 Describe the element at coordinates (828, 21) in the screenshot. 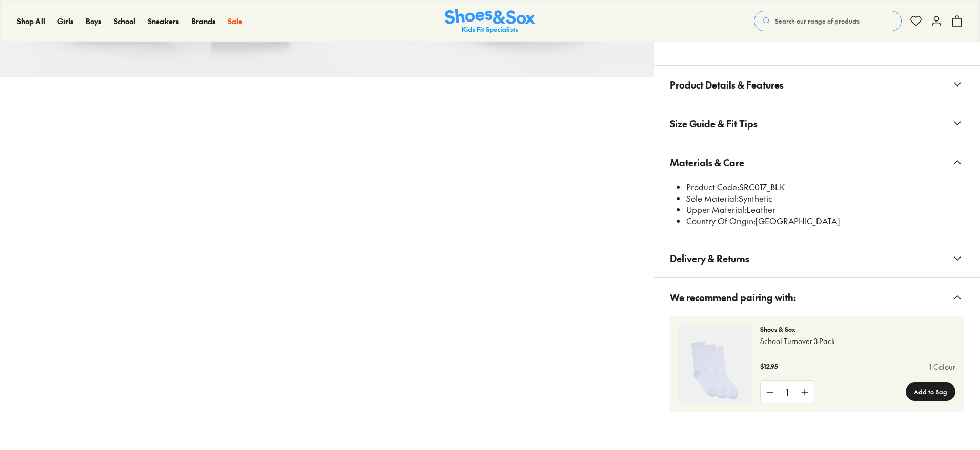

I see `button: Search our range of products` at that location.